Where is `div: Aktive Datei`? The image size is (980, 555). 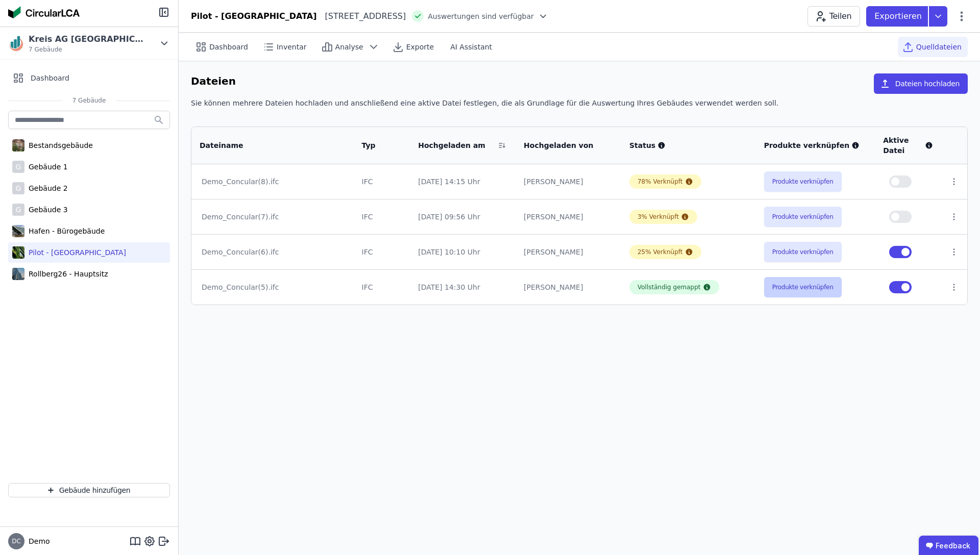
div: Aktive Datei is located at coordinates (908, 146).